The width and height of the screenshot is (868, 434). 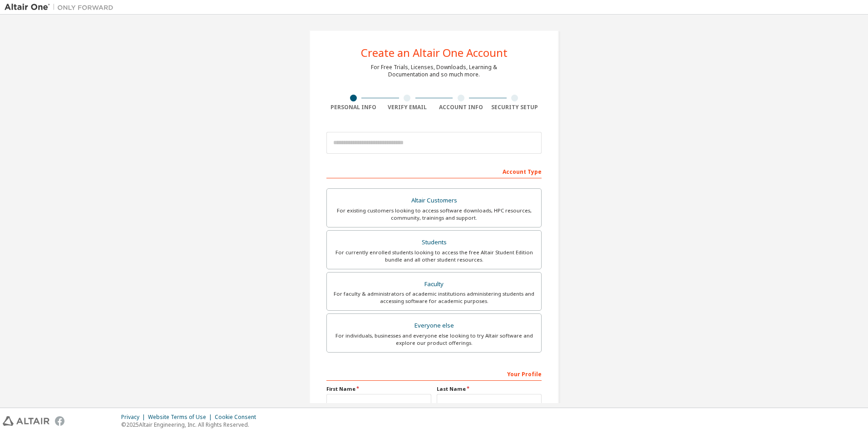 What do you see at coordinates (434, 243) in the screenshot?
I see `div: Students` at bounding box center [434, 243].